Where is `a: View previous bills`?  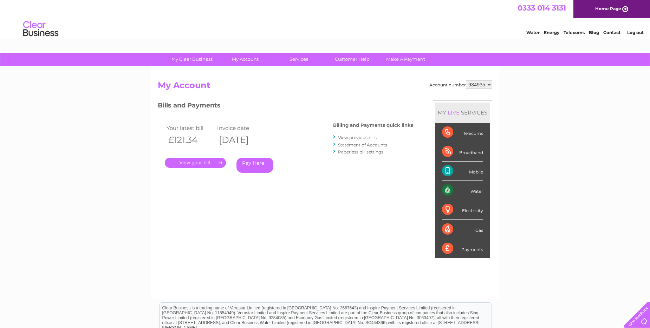
a: View previous bills is located at coordinates (357, 137).